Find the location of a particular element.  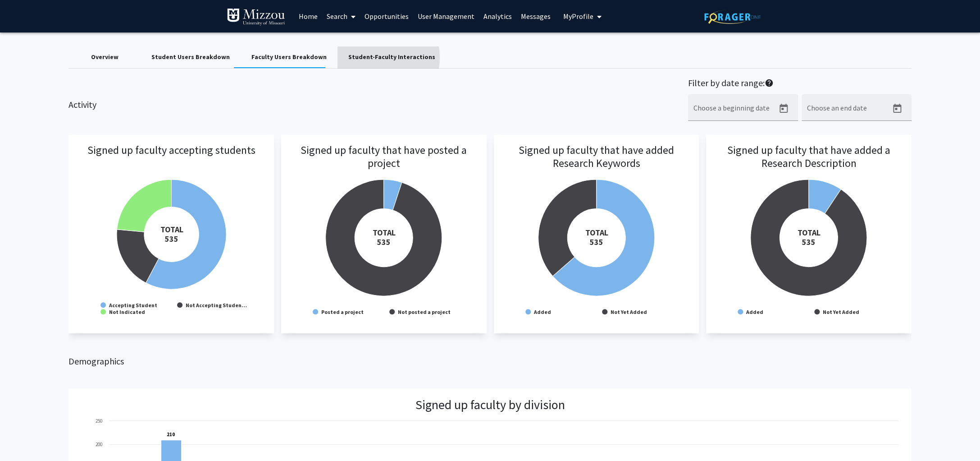

text: Accepting Student is located at coordinates (133, 305).